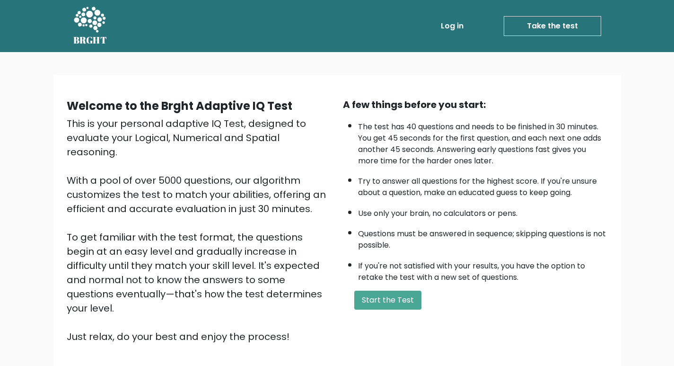 Image resolution: width=674 pixels, height=366 pixels. I want to click on h5: BRGHT, so click(90, 40).